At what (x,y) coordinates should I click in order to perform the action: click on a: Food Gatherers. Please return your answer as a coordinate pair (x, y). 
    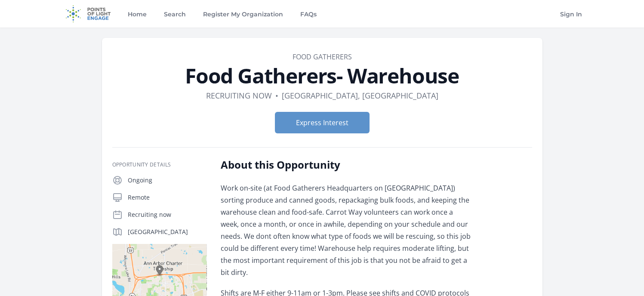
    Looking at the image, I should click on (322, 57).